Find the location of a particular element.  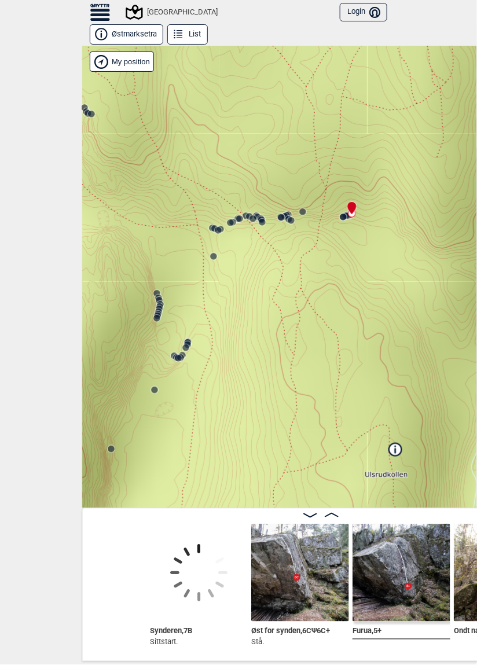

button: Østmarksetra is located at coordinates (126, 34).